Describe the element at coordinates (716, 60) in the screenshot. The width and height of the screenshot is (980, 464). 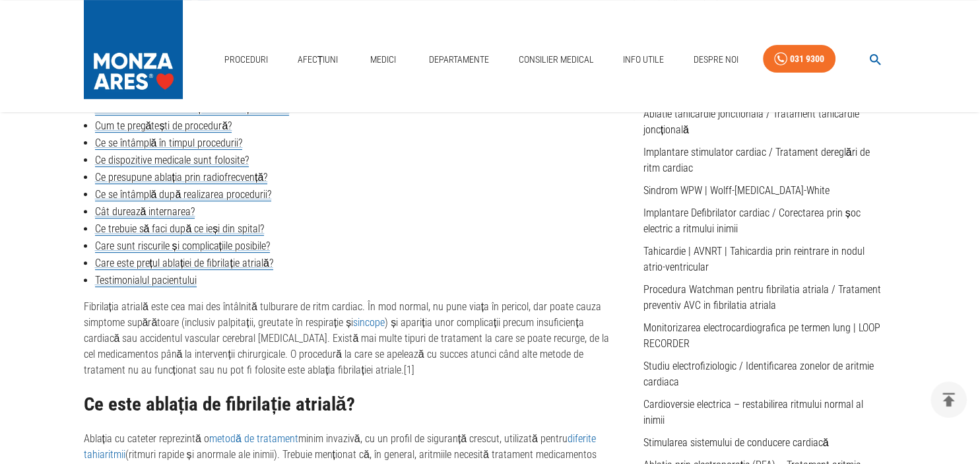
I see `a: Despre Noi` at that location.